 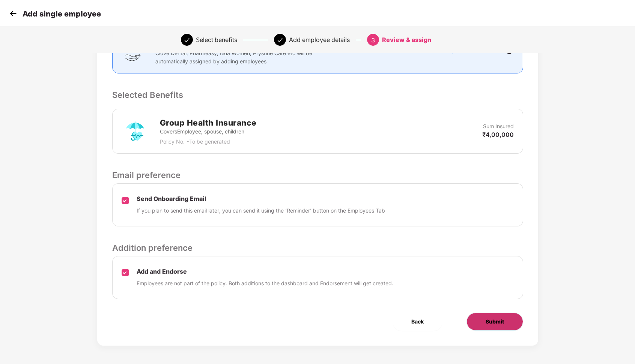 I want to click on button: Back, so click(x=417, y=322).